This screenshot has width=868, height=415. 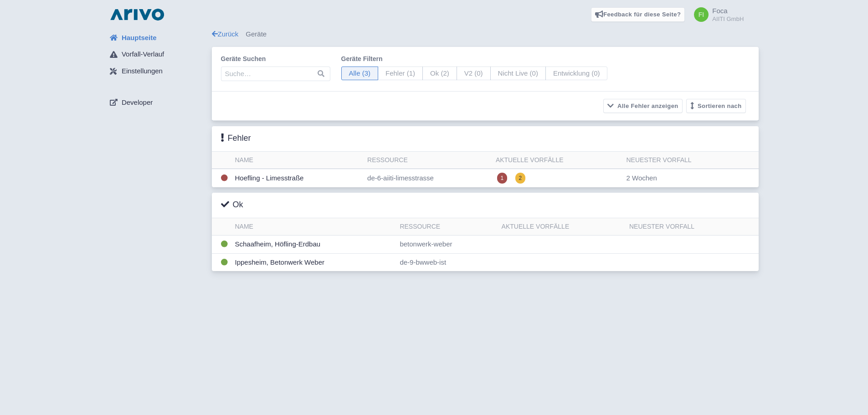 What do you see at coordinates (275, 58) in the screenshot?
I see `label: Geräte suchen` at bounding box center [275, 58].